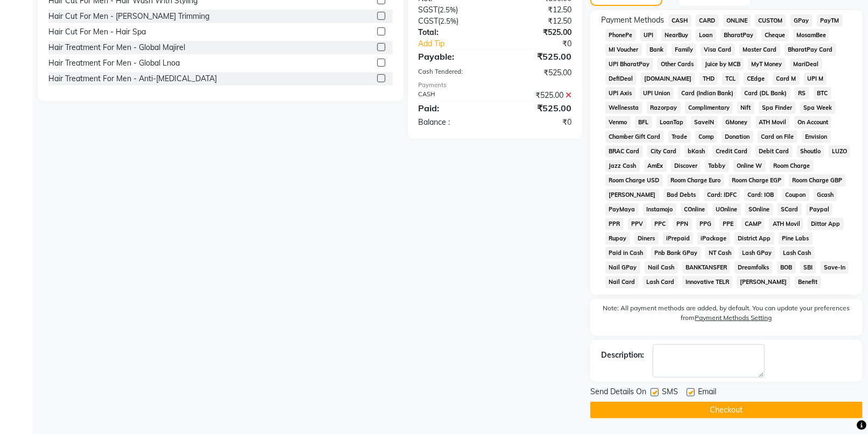  Describe the element at coordinates (708, 93) in the screenshot. I see `span: Card (Indian Bank)` at that location.